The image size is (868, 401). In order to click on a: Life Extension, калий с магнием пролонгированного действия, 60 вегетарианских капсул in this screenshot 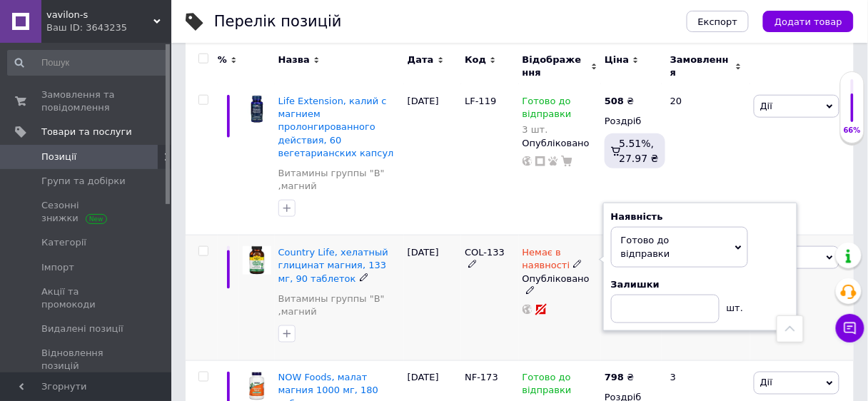, I will do `click(336, 127)`.